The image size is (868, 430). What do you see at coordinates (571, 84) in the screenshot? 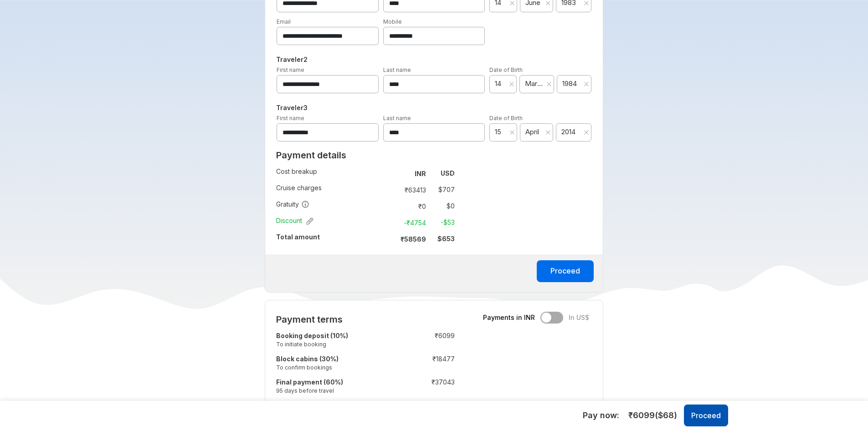
I see `span: 1984` at bounding box center [571, 84].